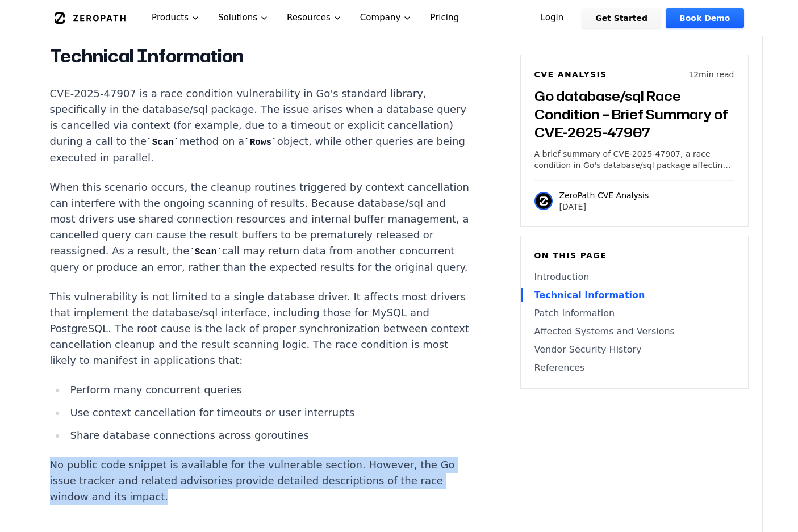 Image resolution: width=798 pixels, height=532 pixels. Describe the element at coordinates (711, 75) in the screenshot. I see `p: 12 min read` at that location.